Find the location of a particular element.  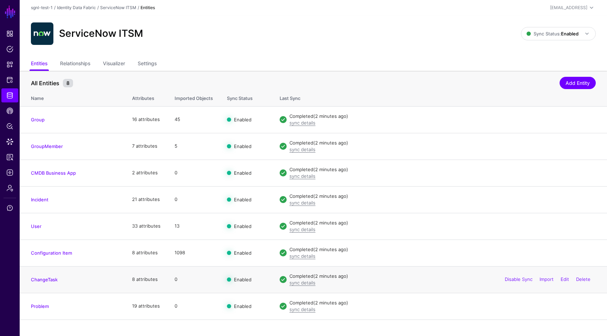

a: Incident is located at coordinates (40, 200).